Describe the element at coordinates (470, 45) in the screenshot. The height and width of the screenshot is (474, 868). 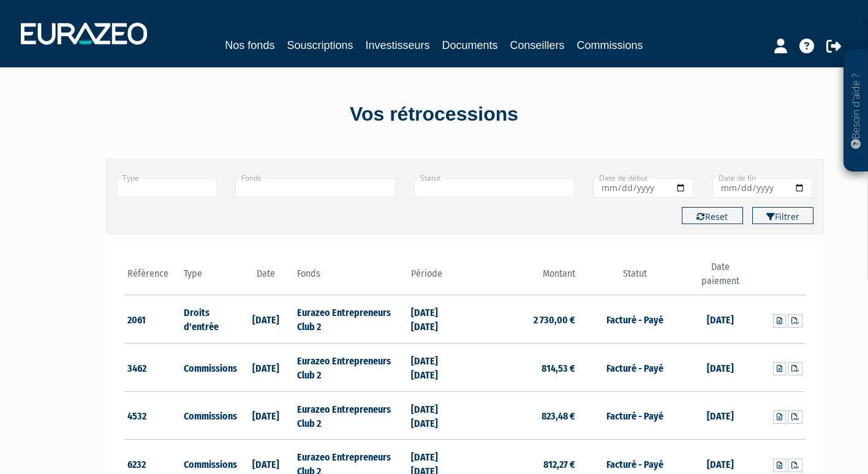
I see `a: Documents` at that location.